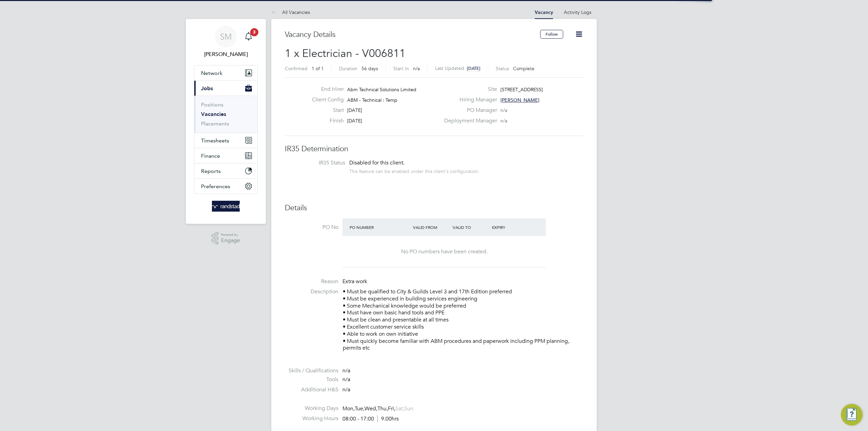 The width and height of the screenshot is (868, 431). Describe the element at coordinates (373, 100) in the screenshot. I see `span: ABM - Technical : Temp` at that location.